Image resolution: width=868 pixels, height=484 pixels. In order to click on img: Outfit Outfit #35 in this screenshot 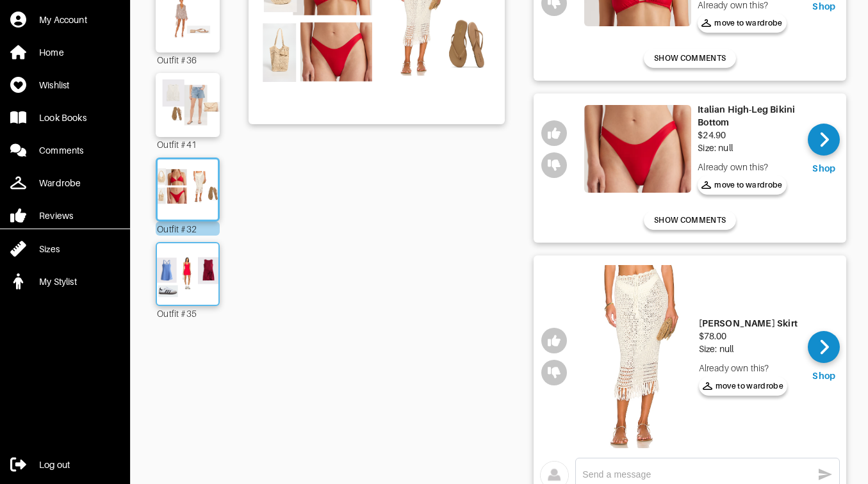, I will do `click(188, 275)`.